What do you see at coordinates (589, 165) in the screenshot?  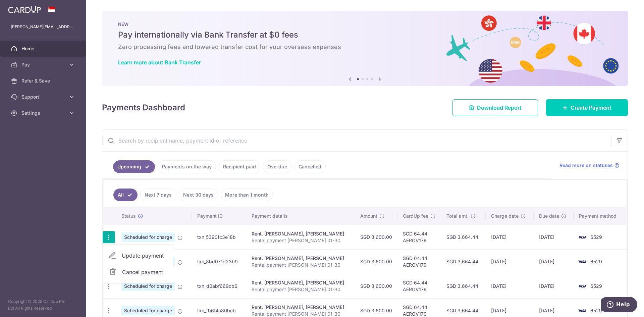 I see `a: Read more on statuses` at bounding box center [589, 165].